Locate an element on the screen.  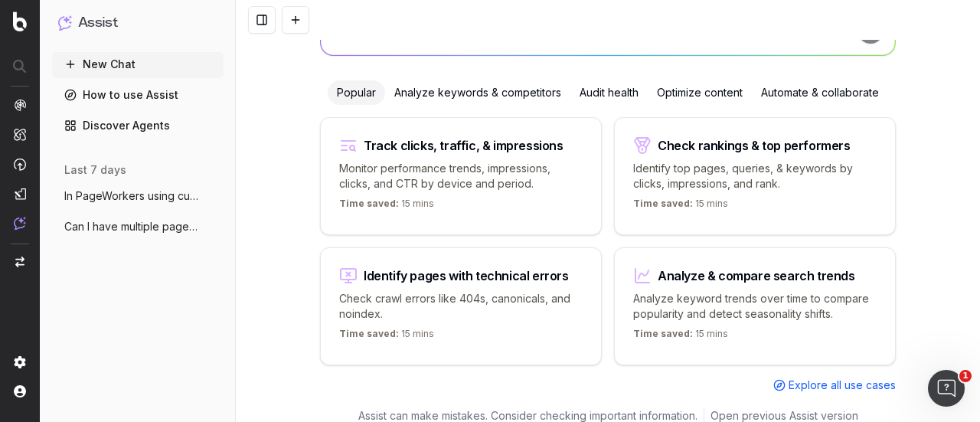
p: Monitor performance trends, impressions, clicks, and CTR by device and period. is located at coordinates (461, 176).